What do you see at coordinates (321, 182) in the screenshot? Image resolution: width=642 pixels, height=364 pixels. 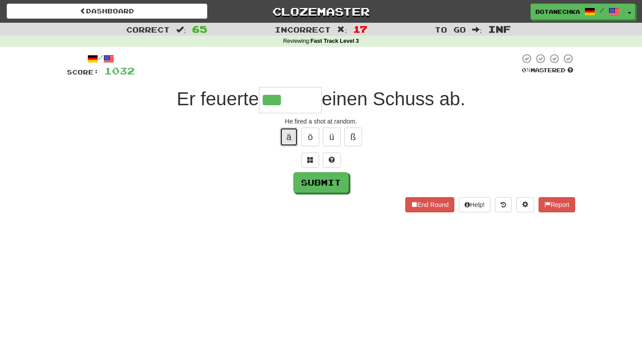 I see `button: Submit` at bounding box center [321, 182].